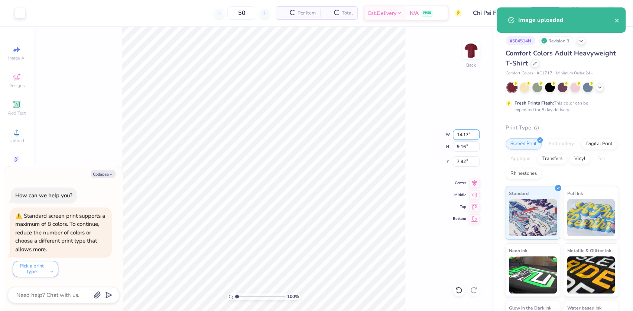  Describe the element at coordinates (459, 183) in the screenshot. I see `span: Center` at that location.